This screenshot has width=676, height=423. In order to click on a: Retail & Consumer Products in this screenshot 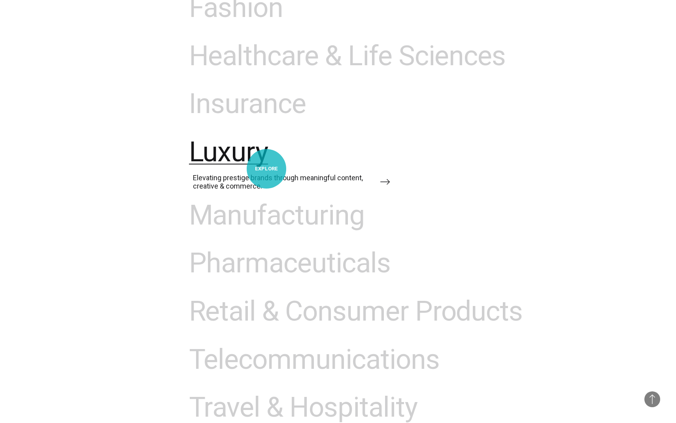, I will do `click(356, 319)`.